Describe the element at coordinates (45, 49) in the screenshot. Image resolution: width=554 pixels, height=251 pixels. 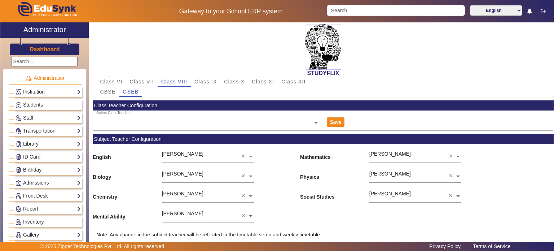
I see `a: Dashboard` at that location.